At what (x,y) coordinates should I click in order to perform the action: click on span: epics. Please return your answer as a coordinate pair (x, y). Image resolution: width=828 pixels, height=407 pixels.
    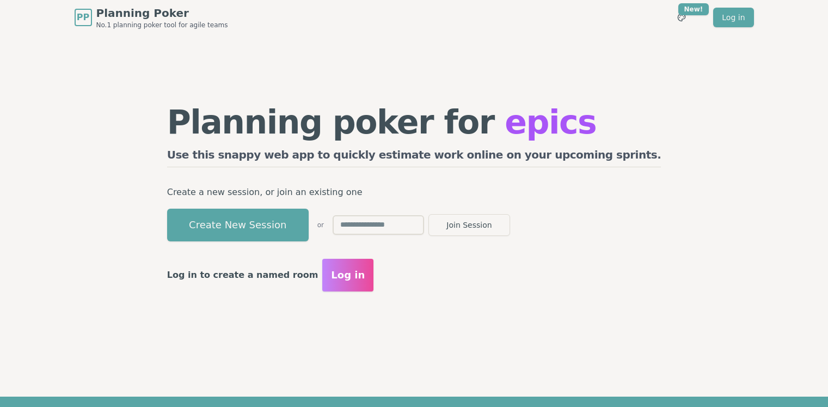
    Looking at the image, I should click on (550, 122).